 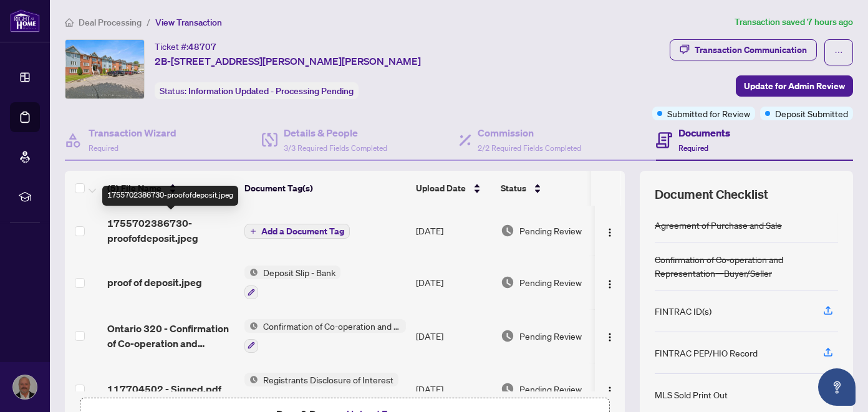 I want to click on div: Agreement of Purchase and Sale, so click(x=718, y=225).